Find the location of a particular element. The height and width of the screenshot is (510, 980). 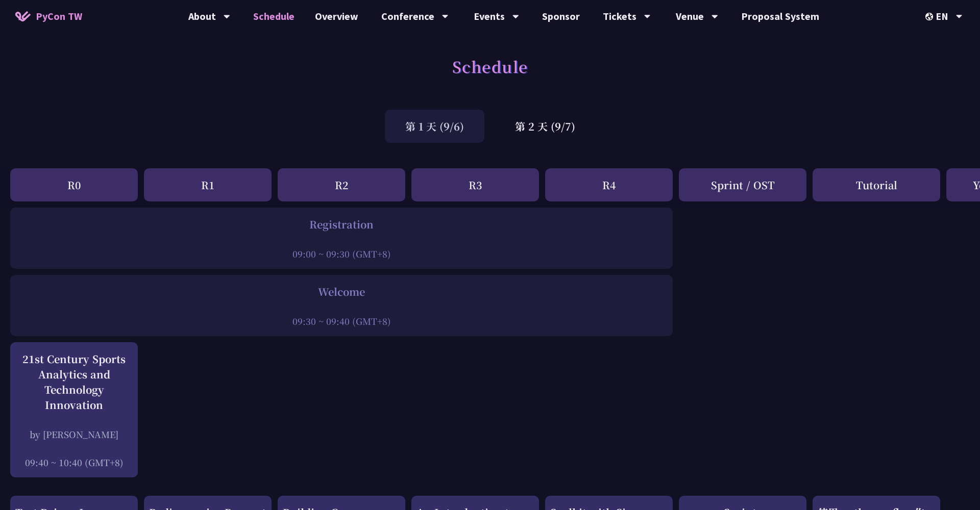

div: R3 is located at coordinates (476, 185).